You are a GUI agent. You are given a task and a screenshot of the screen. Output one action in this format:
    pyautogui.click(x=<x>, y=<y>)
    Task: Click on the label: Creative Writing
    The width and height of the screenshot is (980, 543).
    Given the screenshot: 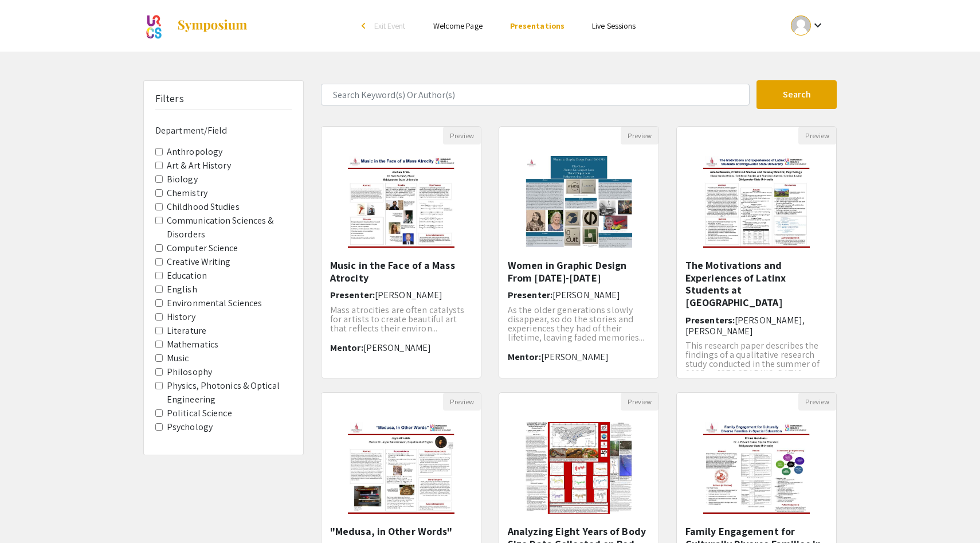 What is the action you would take?
    pyautogui.click(x=199, y=262)
    